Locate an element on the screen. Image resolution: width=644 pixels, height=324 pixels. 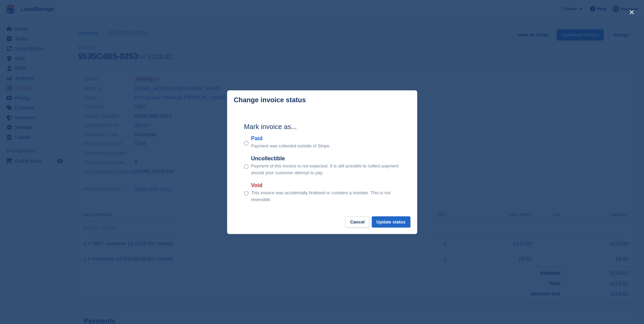
button: Cancel is located at coordinates (358, 222).